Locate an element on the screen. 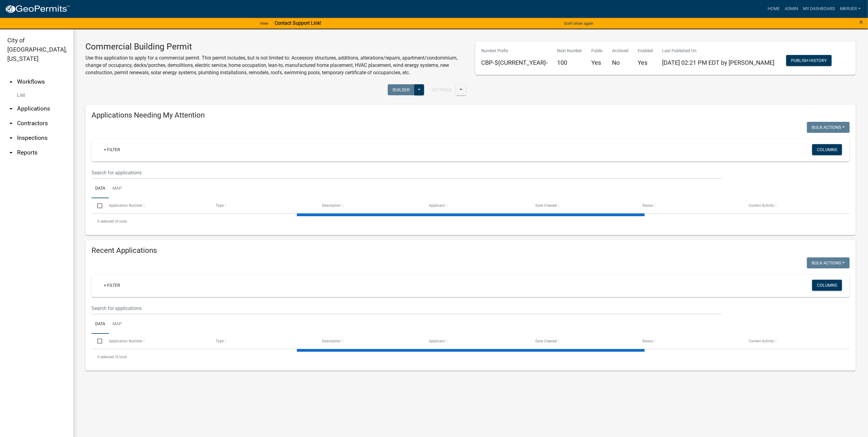 The width and height of the screenshot is (868, 437). h5: CBP-${CURRENT_YEAR}- is located at coordinates (515, 63).